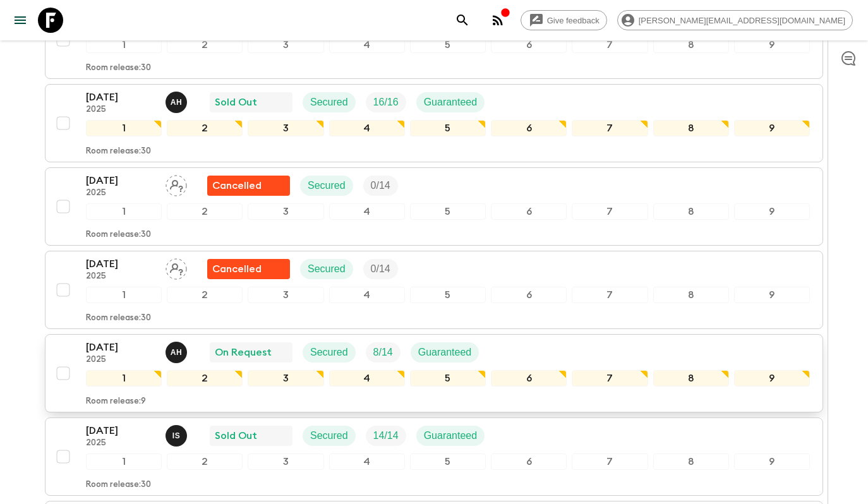  I want to click on button: search adventures, so click(463, 20).